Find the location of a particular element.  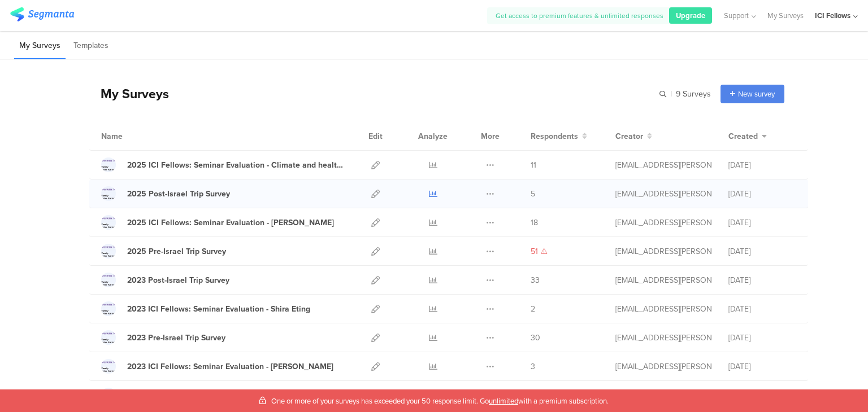

span: 9 Surveys is located at coordinates (694, 94).